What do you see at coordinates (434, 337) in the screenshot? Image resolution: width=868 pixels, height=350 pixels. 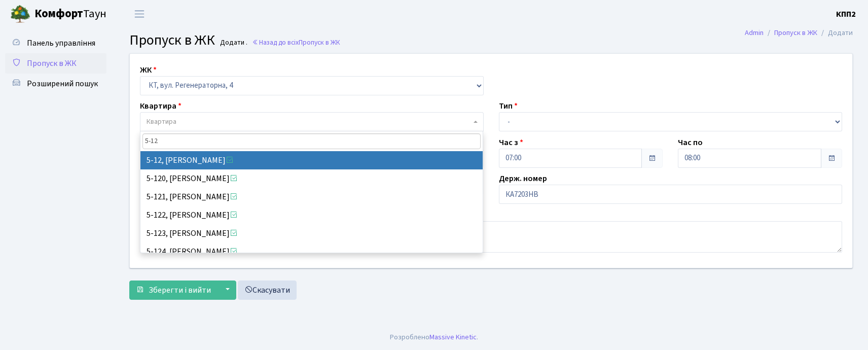 I see `div: Розроблено .` at bounding box center [434, 337].